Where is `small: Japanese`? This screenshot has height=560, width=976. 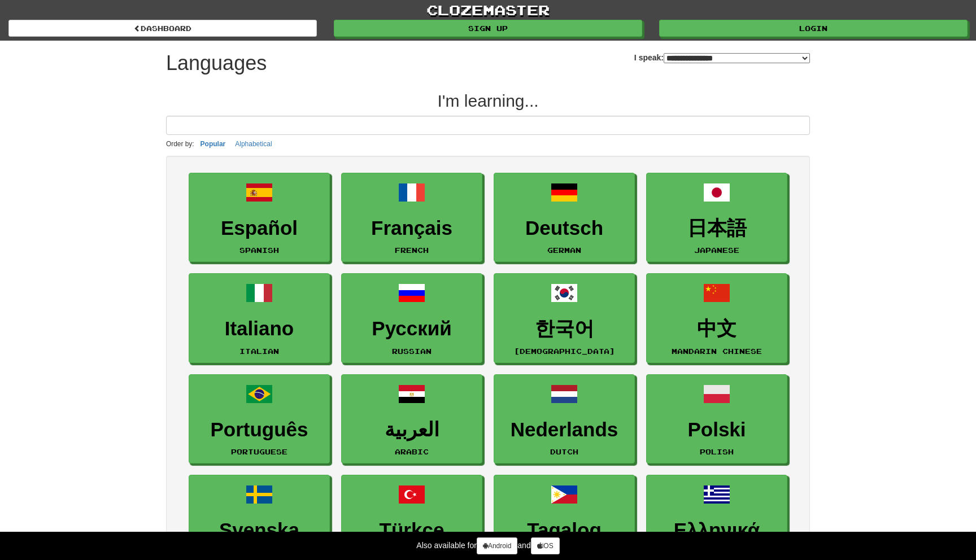 small: Japanese is located at coordinates (717, 250).